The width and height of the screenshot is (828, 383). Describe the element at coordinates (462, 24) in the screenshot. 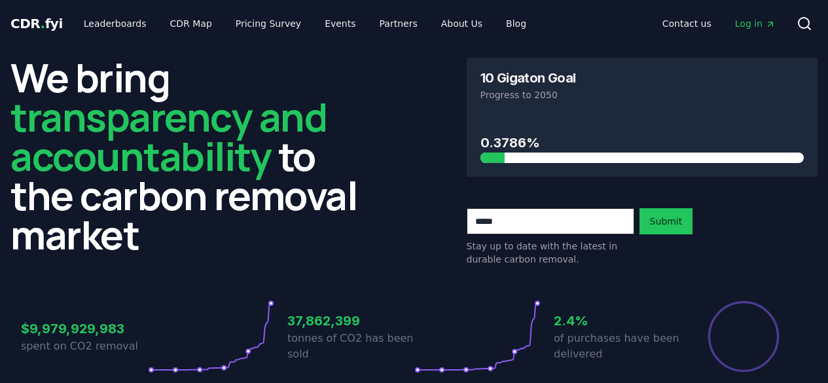

I see `a: About Us` at that location.